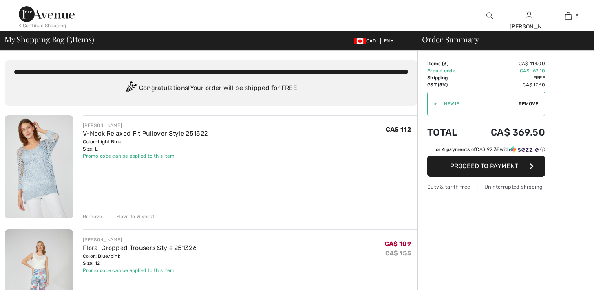  Describe the element at coordinates (489, 16) in the screenshot. I see `img: search the website` at that location.